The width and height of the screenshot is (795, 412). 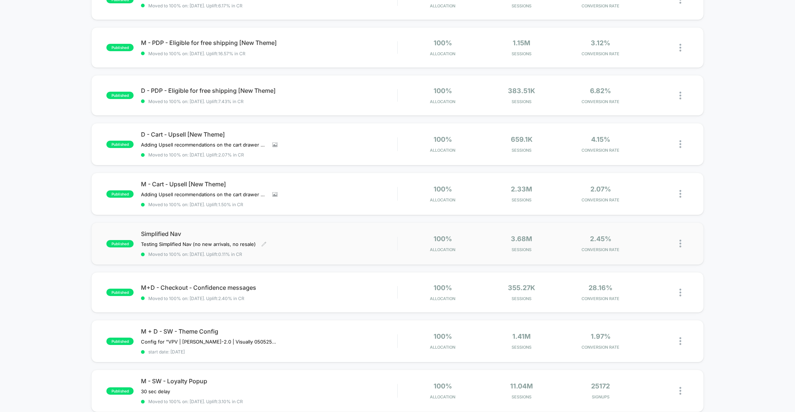 What do you see at coordinates (269, 91) in the screenshot?
I see `span: D - PDP - Eligible for free shipping [New Theme]` at bounding box center [269, 91].